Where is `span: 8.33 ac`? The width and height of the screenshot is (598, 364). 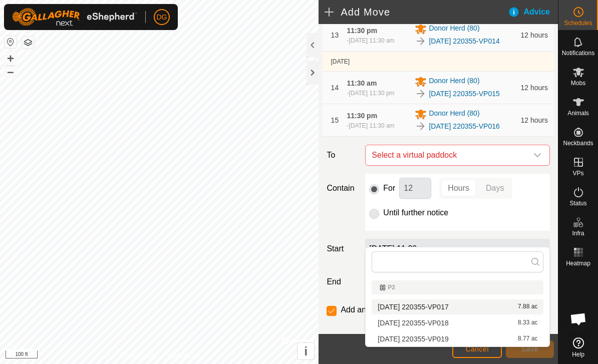 span: 8.33 ac is located at coordinates (528, 323).